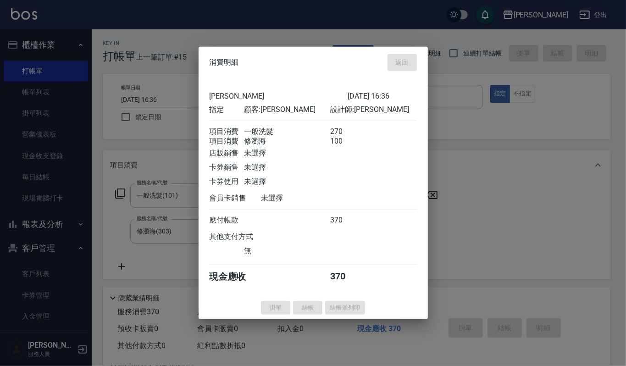  I want to click on div: 100, so click(347, 141).